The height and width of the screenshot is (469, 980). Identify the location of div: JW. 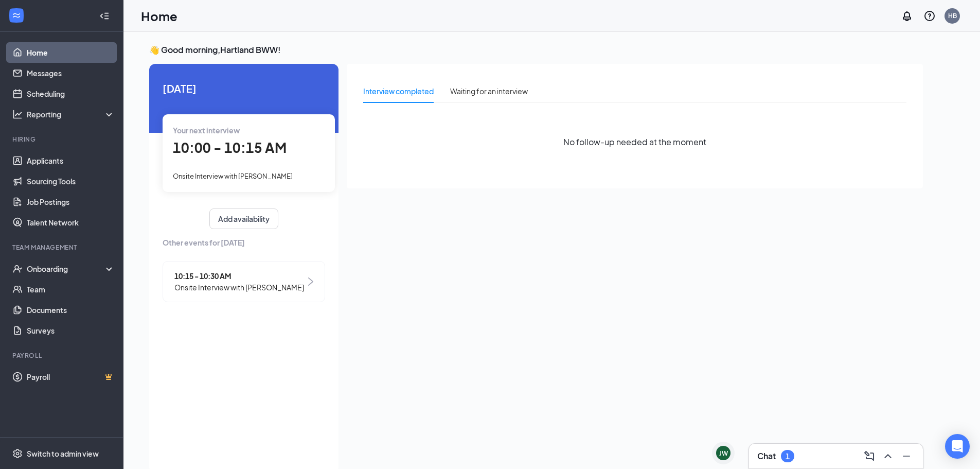
(723, 453).